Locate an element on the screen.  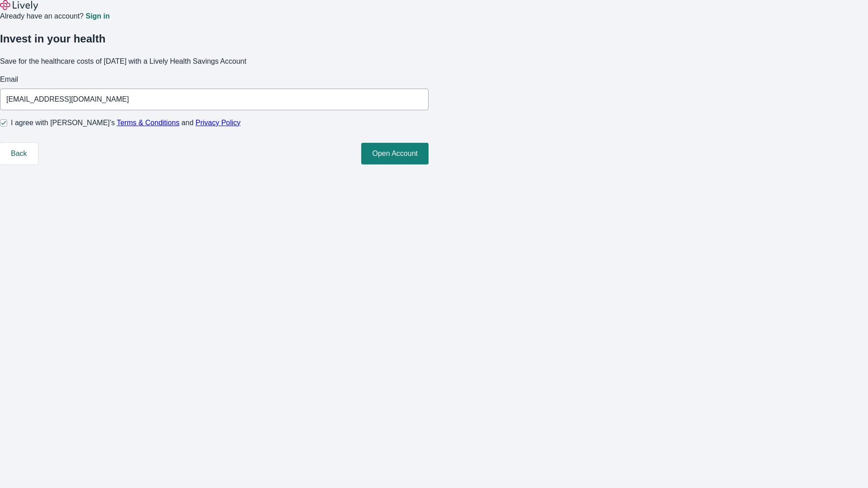
div: Sign in is located at coordinates (97, 17).